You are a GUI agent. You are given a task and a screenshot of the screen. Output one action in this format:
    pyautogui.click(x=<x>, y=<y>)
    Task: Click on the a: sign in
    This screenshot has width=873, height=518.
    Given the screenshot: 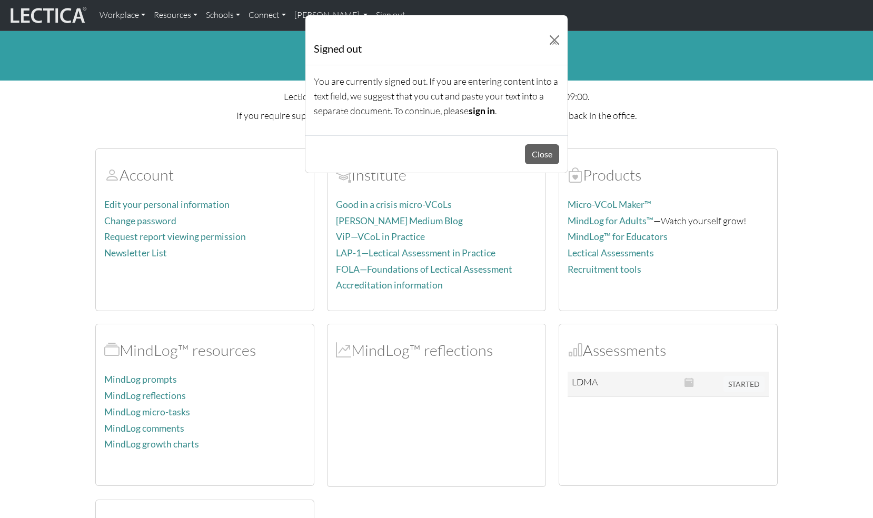 What is the action you would take?
    pyautogui.click(x=482, y=111)
    